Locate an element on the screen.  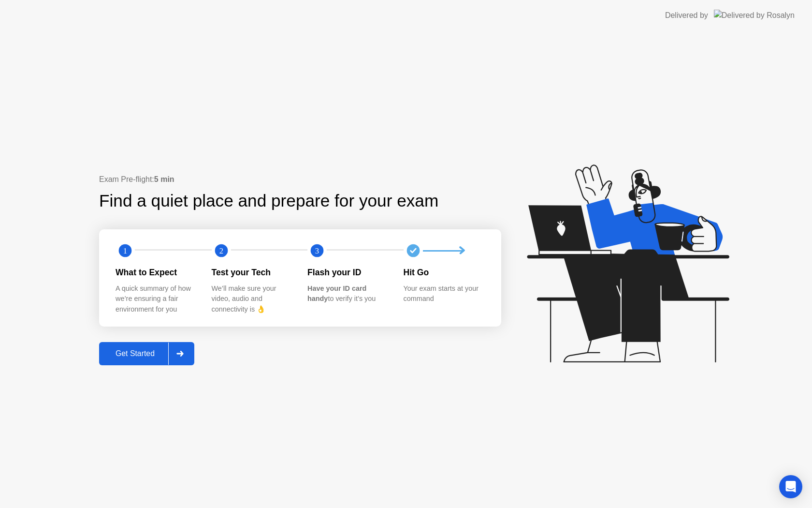
div: What to Expect is located at coordinates (155, 272).